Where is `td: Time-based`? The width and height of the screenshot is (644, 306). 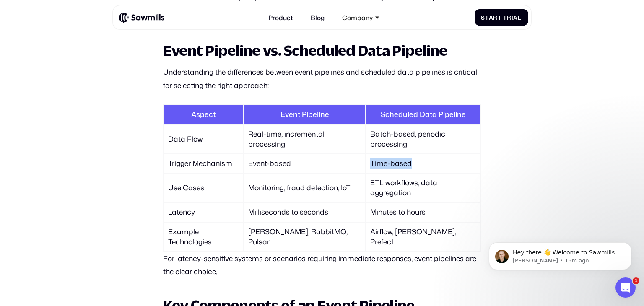 td: Time-based is located at coordinates (423, 164).